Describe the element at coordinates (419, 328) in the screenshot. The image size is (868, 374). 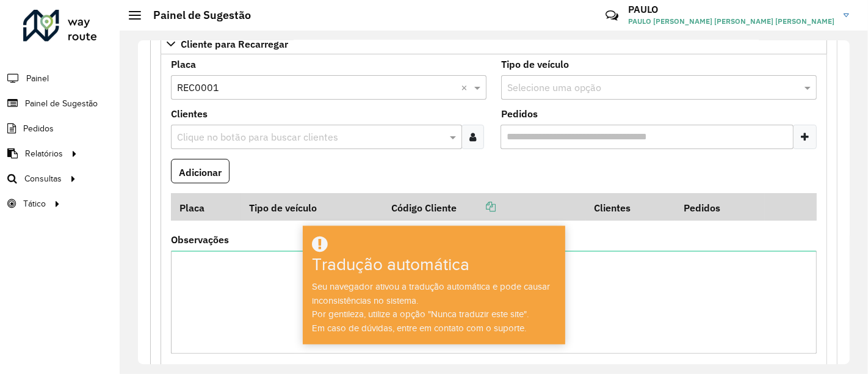
I see `font: Em caso de dúvidas, entre em contato com o suporte.` at that location.